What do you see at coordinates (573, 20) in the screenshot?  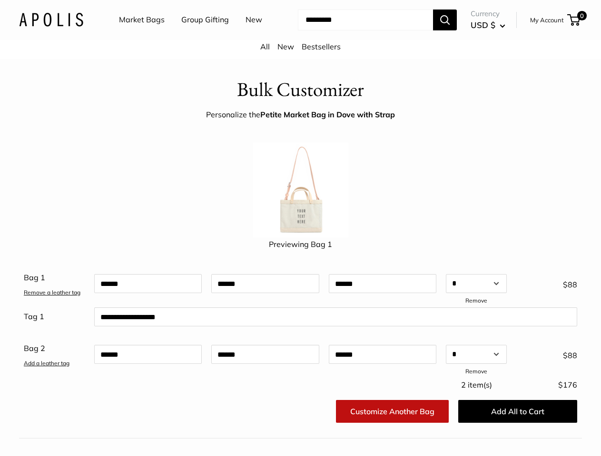 I see `a: 0` at bounding box center [573, 20].